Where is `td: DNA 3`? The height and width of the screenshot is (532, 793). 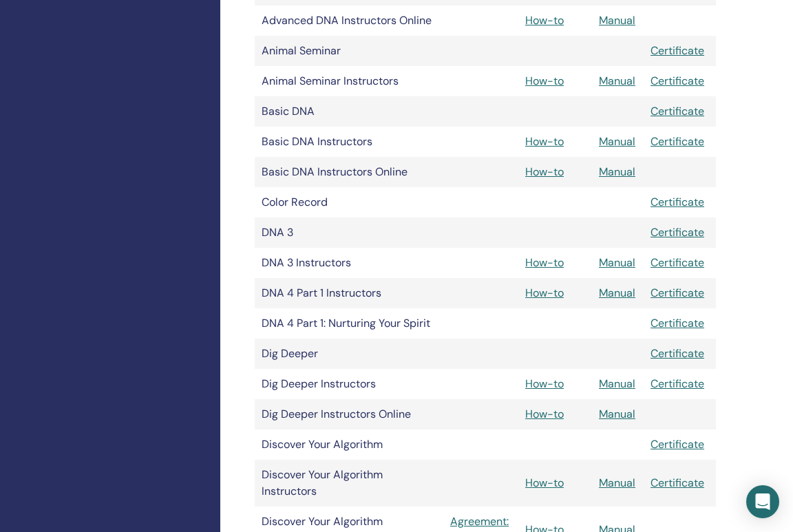
td: DNA 3 is located at coordinates (349, 233).